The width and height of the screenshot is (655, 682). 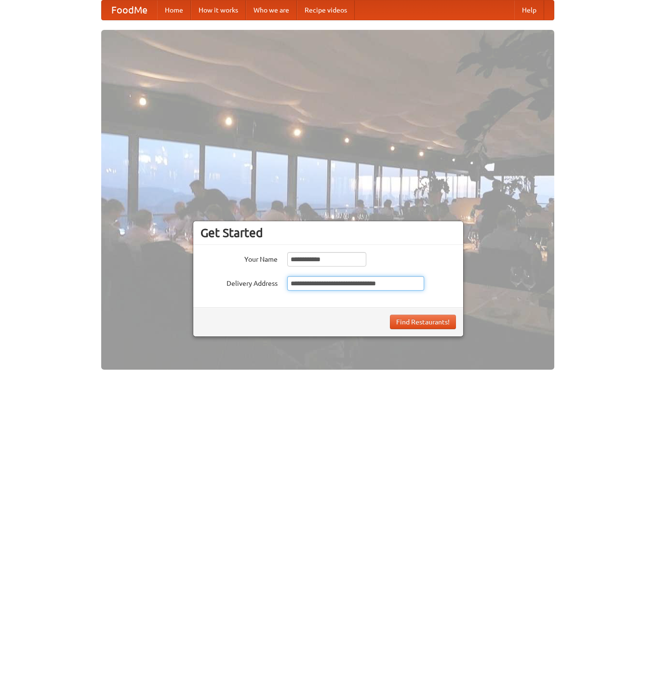 What do you see at coordinates (271, 10) in the screenshot?
I see `a: Who we are` at bounding box center [271, 10].